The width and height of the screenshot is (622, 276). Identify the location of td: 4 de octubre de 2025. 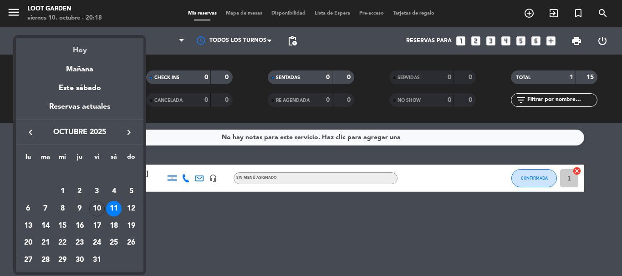
(114, 192).